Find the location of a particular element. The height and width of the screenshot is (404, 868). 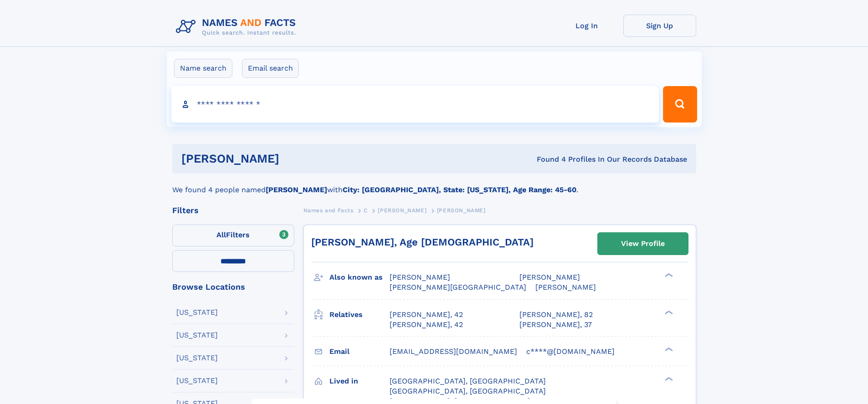

a: View Profile is located at coordinates (643, 243).